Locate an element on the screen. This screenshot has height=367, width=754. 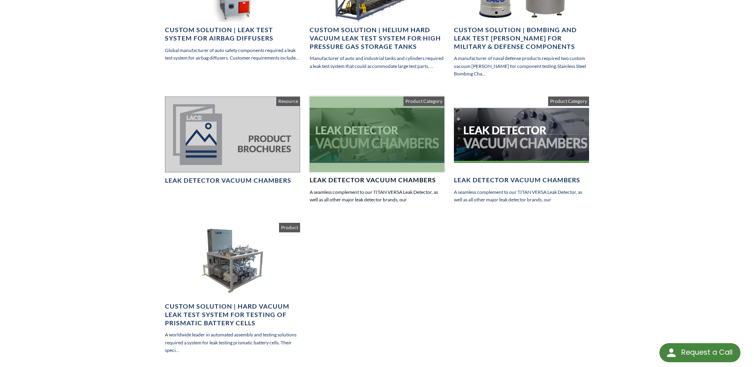
h4: Custom Solution | Hard Vacuum Leak Test System for Testing of Prismatic Battery Cells is located at coordinates (232, 315).